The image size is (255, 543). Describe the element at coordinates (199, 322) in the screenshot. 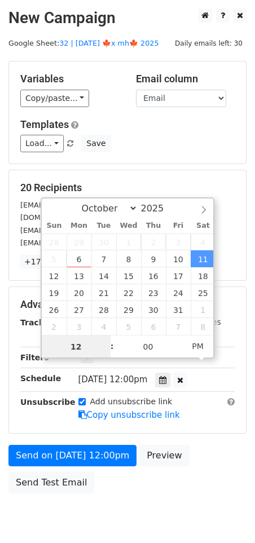

I see `label: UTM Codes` at that location.